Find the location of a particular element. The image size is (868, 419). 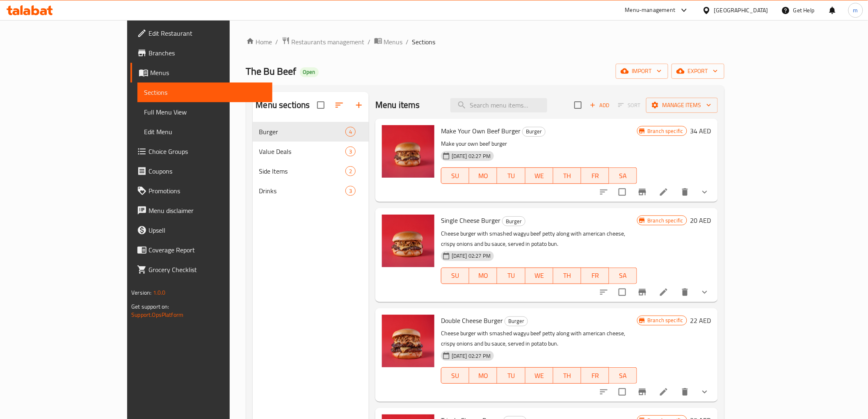

span: Sort sections is located at coordinates (340, 105).